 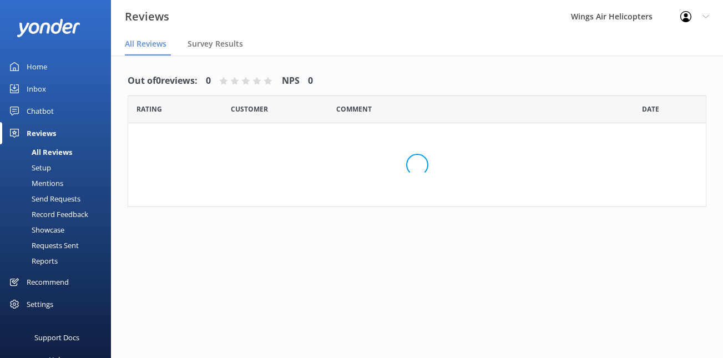 I want to click on span: All Reviews, so click(x=145, y=44).